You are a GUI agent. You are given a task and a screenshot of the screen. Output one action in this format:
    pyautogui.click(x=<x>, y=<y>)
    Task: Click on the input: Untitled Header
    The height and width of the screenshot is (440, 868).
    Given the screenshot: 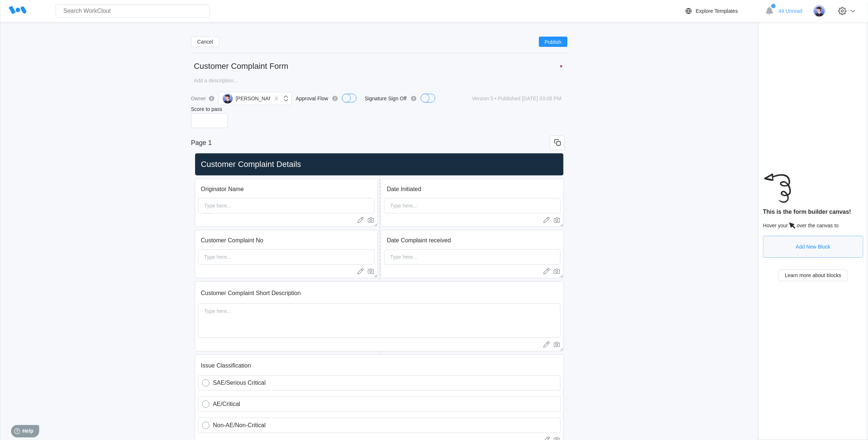 What is the action you would take?
    pyautogui.click(x=378, y=164)
    